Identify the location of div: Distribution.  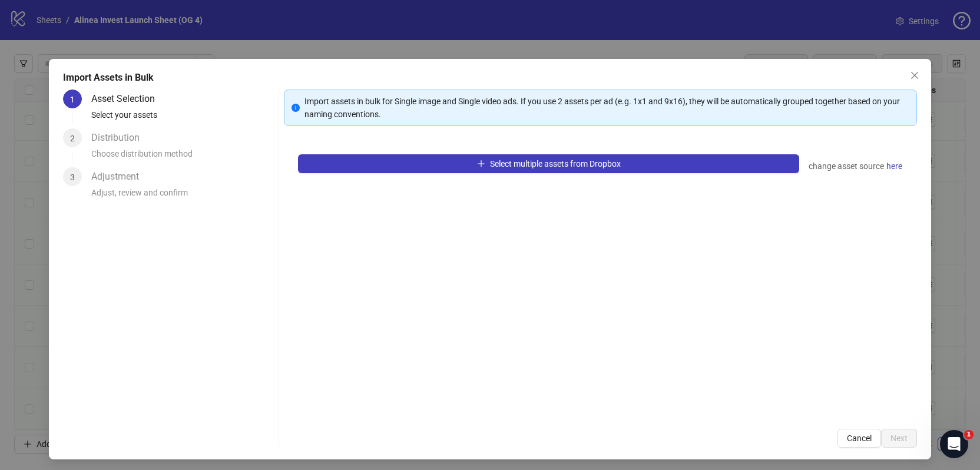
(120, 138).